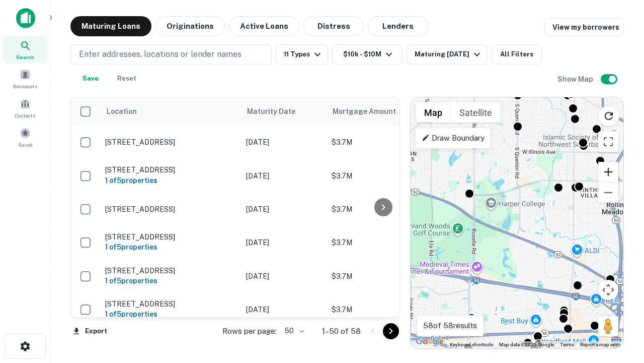 The image size is (644, 363). I want to click on button: Zoom in, so click(608, 172).